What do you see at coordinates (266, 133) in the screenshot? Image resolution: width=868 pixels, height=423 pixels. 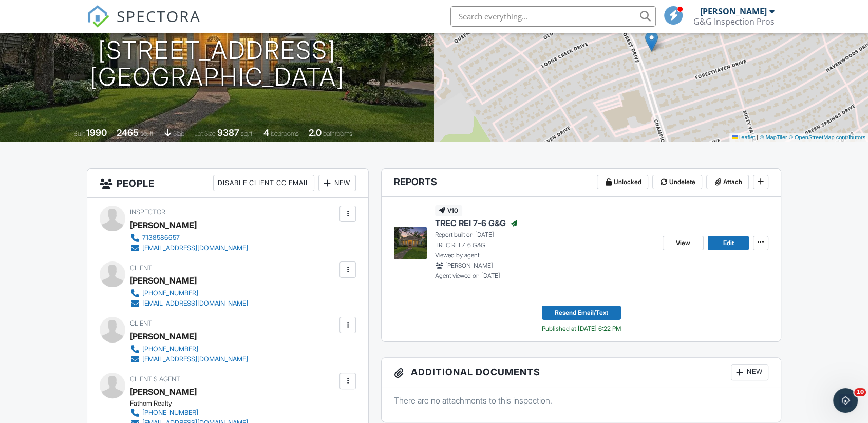 I see `div: 4` at bounding box center [266, 133].